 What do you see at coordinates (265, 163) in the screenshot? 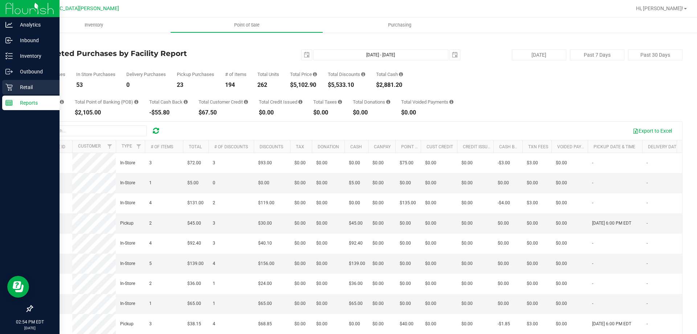
I see `span: $93.00` at bounding box center [265, 163].